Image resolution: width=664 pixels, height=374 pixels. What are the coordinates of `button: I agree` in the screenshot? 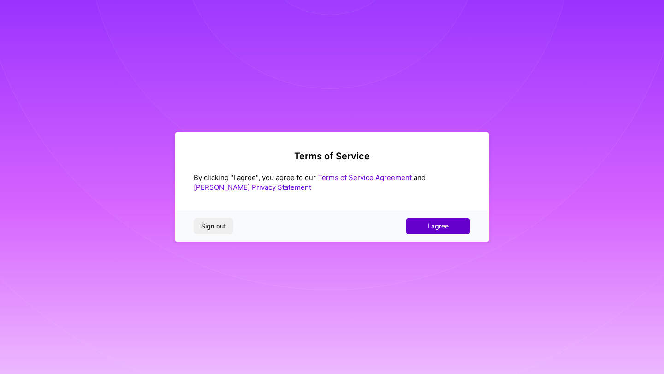 It's located at (438, 226).